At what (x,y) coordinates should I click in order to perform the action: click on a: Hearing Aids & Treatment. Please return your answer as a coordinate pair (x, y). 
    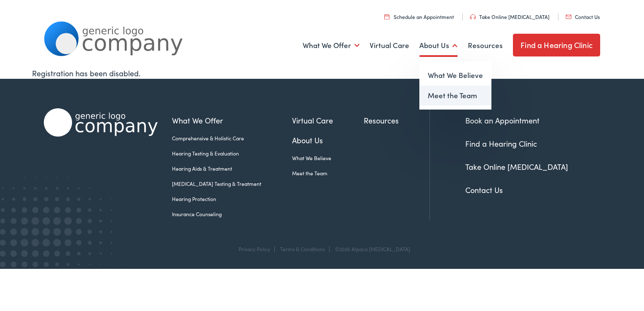
    Looking at the image, I should click on (232, 168).